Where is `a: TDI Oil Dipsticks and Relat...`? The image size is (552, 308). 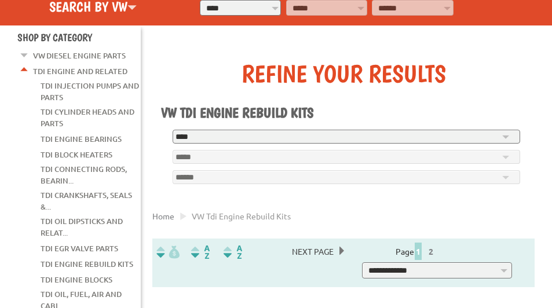
a: TDI Oil Dipsticks and Relat... is located at coordinates (82, 227).